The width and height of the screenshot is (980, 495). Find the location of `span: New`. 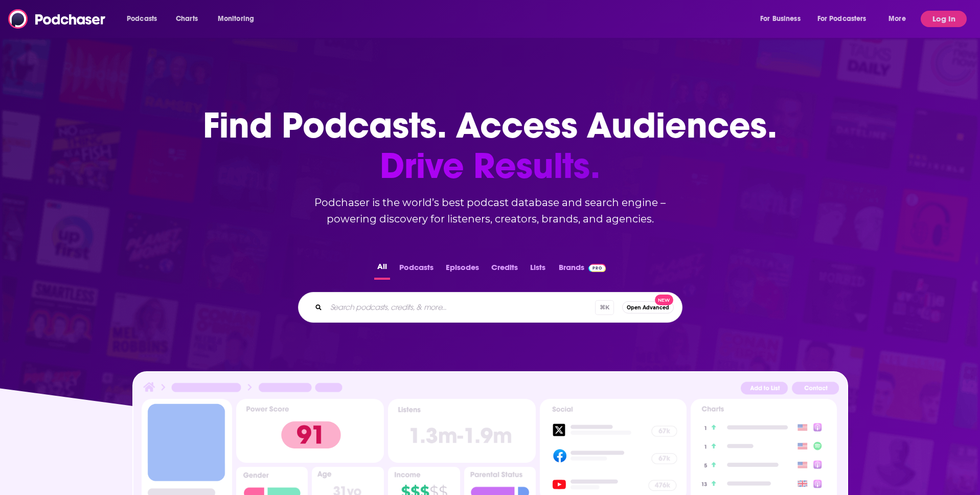

span: New is located at coordinates (665, 300).